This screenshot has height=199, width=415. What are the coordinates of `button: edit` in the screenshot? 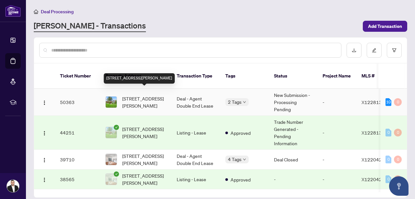 It's located at (375, 50).